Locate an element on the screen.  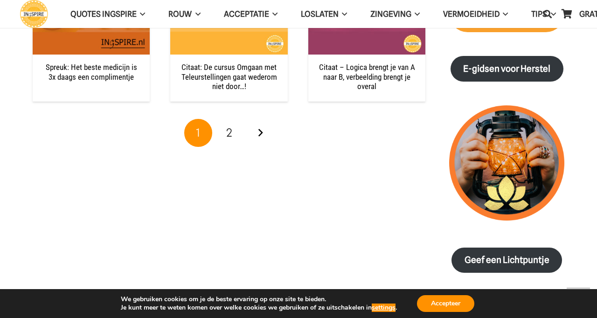
span: Loslaten Menu is located at coordinates (343, 14).